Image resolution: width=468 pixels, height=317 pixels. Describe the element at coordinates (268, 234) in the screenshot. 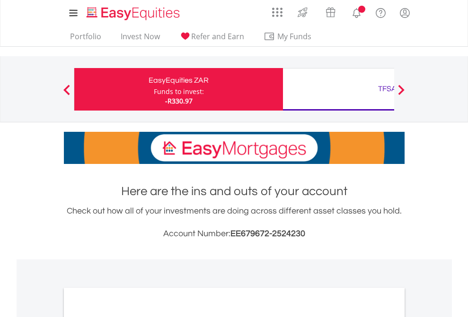

I see `span: EE679672-2524230` at that location.